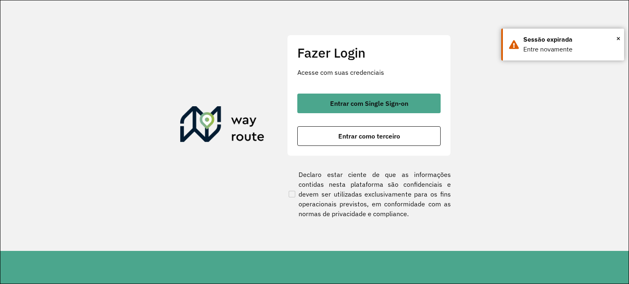  What do you see at coordinates (222, 126) in the screenshot?
I see `img: Roteirizador AmbevTech` at bounding box center [222, 126].